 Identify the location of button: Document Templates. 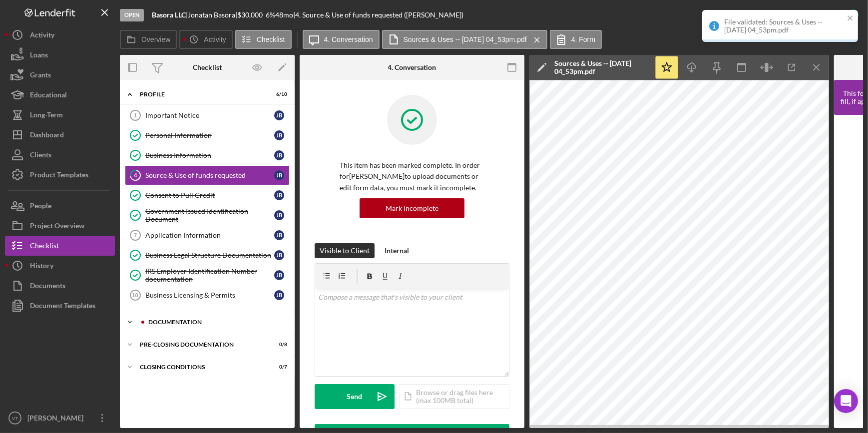
(60, 306).